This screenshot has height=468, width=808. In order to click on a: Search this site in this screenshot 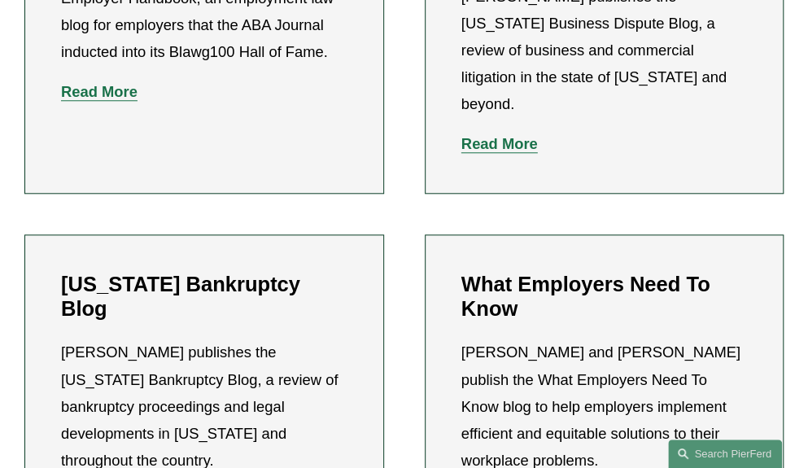, I will do `click(725, 453)`.